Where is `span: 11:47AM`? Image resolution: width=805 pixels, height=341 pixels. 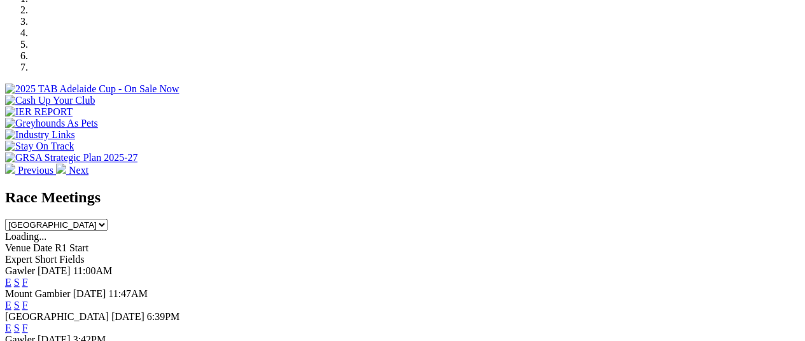 span: 11:47AM is located at coordinates (128, 293).